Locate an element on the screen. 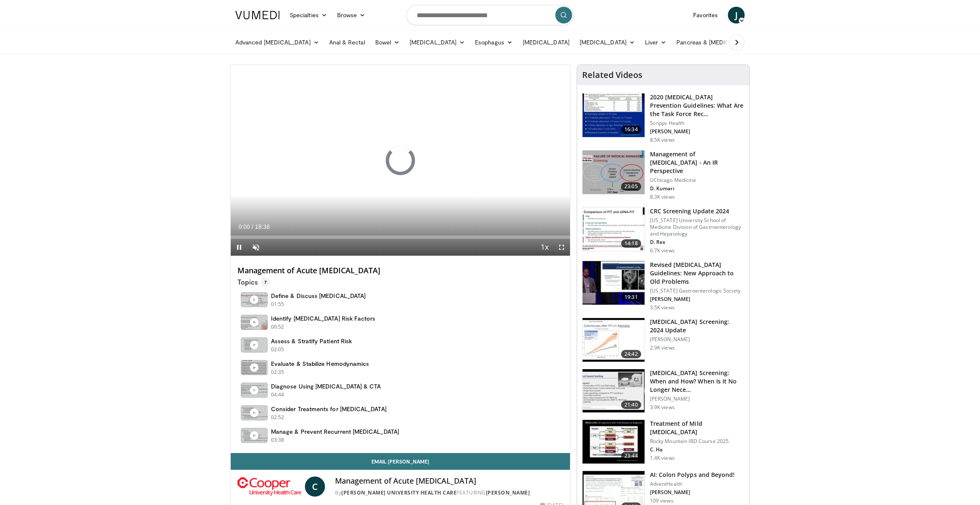  img: Cooper University Health Care is located at coordinates (269, 487).